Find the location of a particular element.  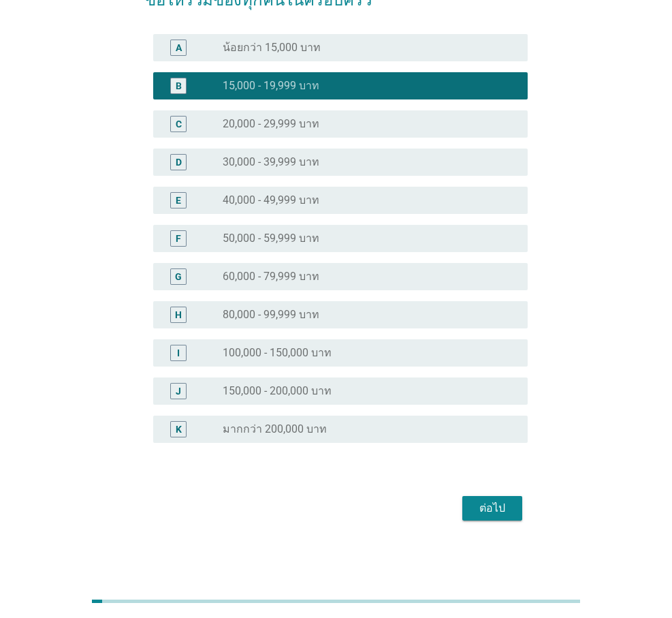

label: 80,000 - 99,999 บาท is located at coordinates (271, 315).